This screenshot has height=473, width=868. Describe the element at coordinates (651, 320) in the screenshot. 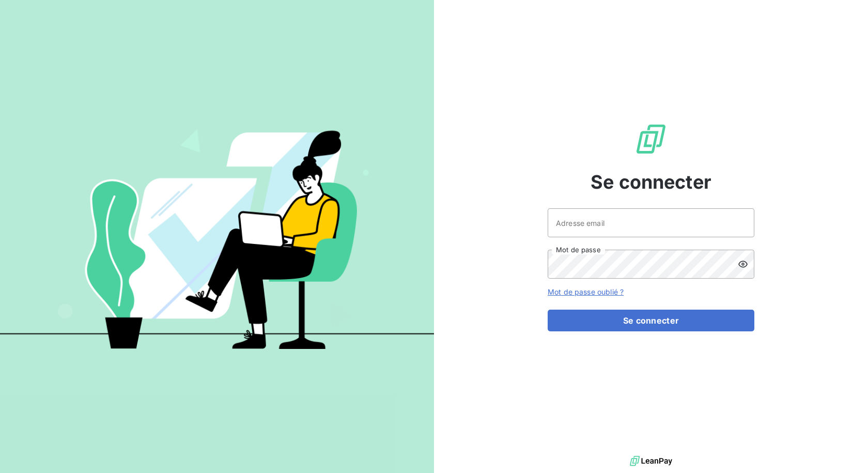

I see `button: Se connecter` at that location.